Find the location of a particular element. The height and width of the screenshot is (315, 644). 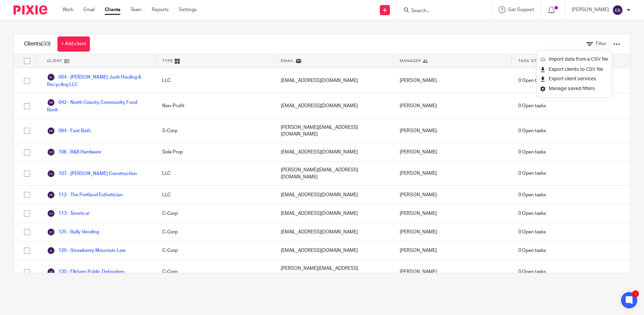

a: Export clients to CSV file is located at coordinates (574, 70).